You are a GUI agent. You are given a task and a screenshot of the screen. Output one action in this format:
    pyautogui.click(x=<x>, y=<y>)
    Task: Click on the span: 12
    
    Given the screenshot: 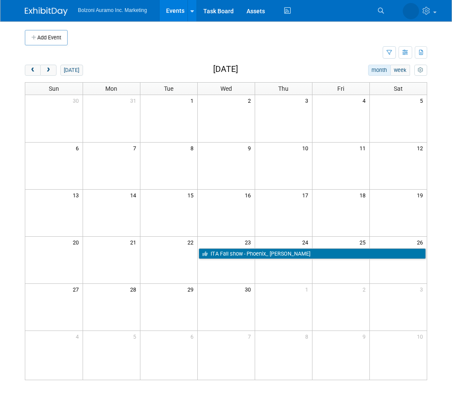 What is the action you would take?
    pyautogui.click(x=421, y=148)
    